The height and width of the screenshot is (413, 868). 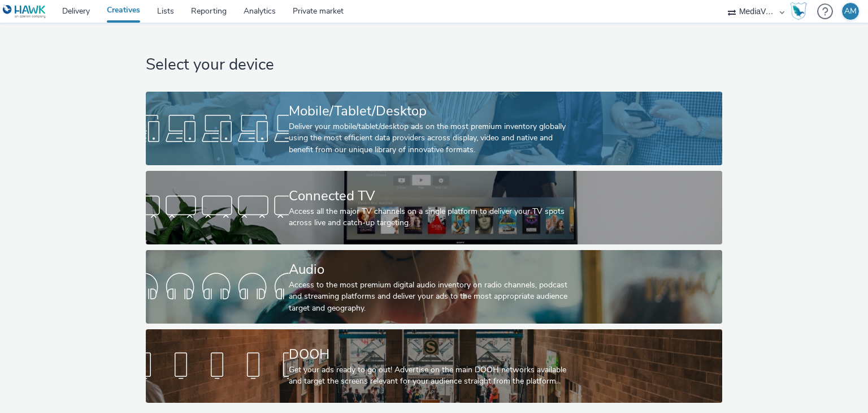 What do you see at coordinates (431, 296) in the screenshot?
I see `div: Access to the most premium digital audio inventory on radio channels, podcast and streaming platf...` at bounding box center [431, 296].